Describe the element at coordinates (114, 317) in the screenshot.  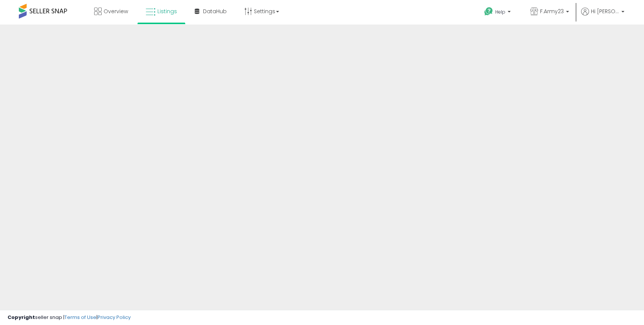
I see `a: Privacy Policy` at that location.